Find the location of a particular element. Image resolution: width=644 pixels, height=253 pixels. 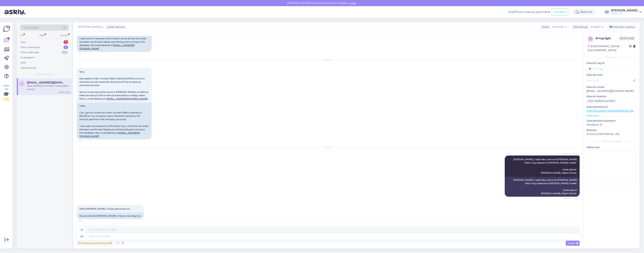

span: Minu vestlused is located at coordinates (45, 74).